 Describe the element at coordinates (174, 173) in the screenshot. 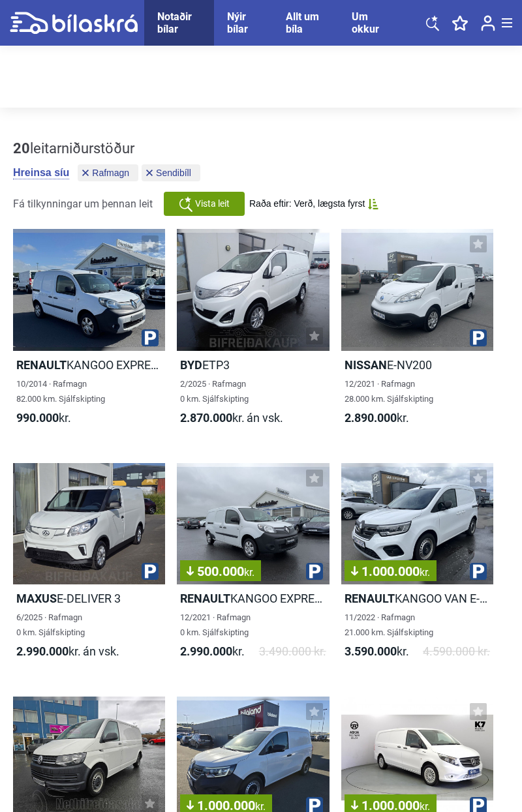

I see `span: Sendibíll` at that location.